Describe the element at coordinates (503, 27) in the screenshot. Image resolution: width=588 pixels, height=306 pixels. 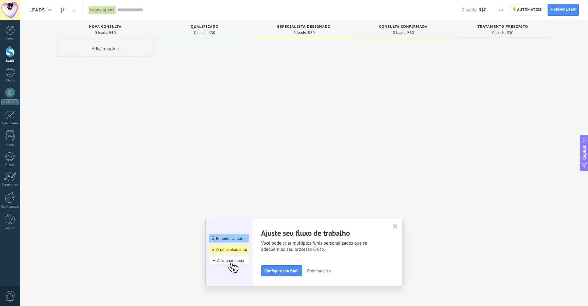
I see `span: Tratamento prescrito` at that location.